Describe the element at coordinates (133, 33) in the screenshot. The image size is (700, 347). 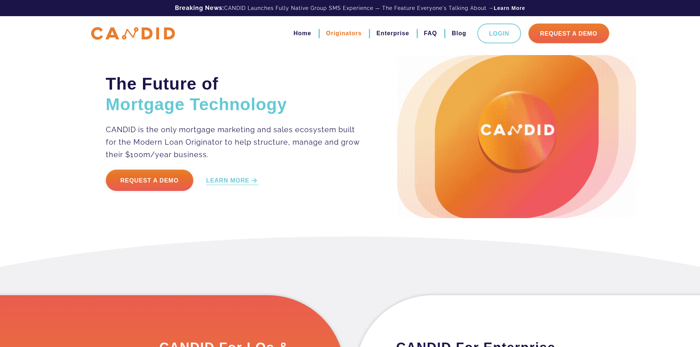
I see `img: CANDID APP` at that location.